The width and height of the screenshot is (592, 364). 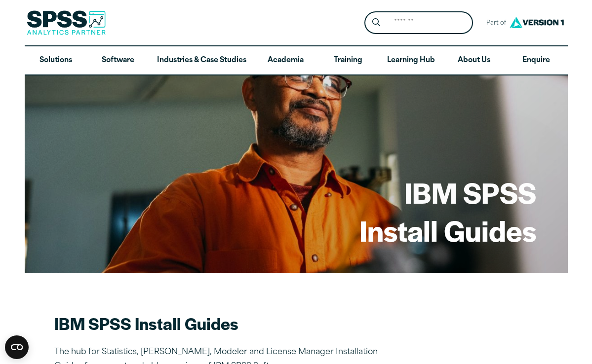 What do you see at coordinates (448, 211) in the screenshot?
I see `h1: IBM SPSS Install Guides` at bounding box center [448, 211].